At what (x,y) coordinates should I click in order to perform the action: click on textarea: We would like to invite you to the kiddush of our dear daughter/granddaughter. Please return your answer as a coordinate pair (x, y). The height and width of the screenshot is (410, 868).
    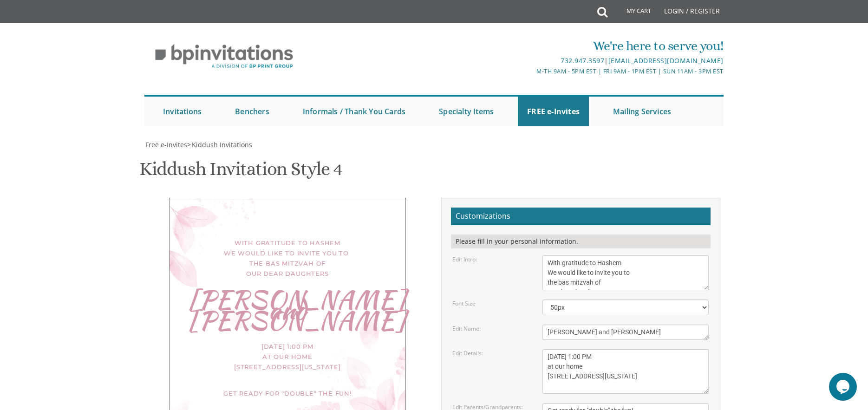
    Looking at the image, I should click on (626, 272).